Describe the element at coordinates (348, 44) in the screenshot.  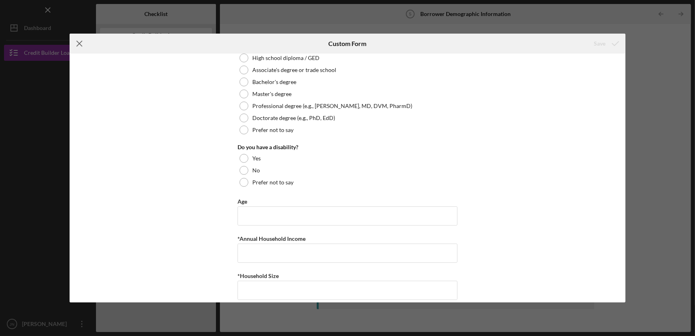
I see `h6: Custom Form` at that location.